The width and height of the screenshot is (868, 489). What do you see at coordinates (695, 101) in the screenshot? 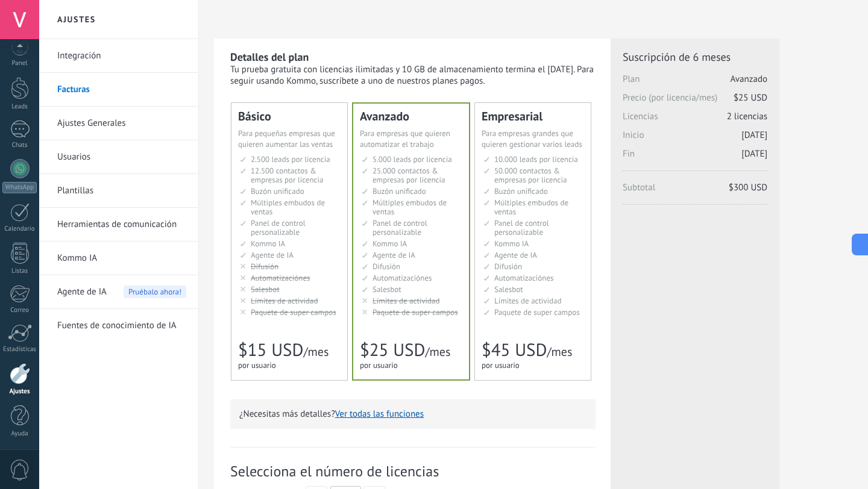
I see `span: Precio (por licencia/mes)` at bounding box center [695, 101].